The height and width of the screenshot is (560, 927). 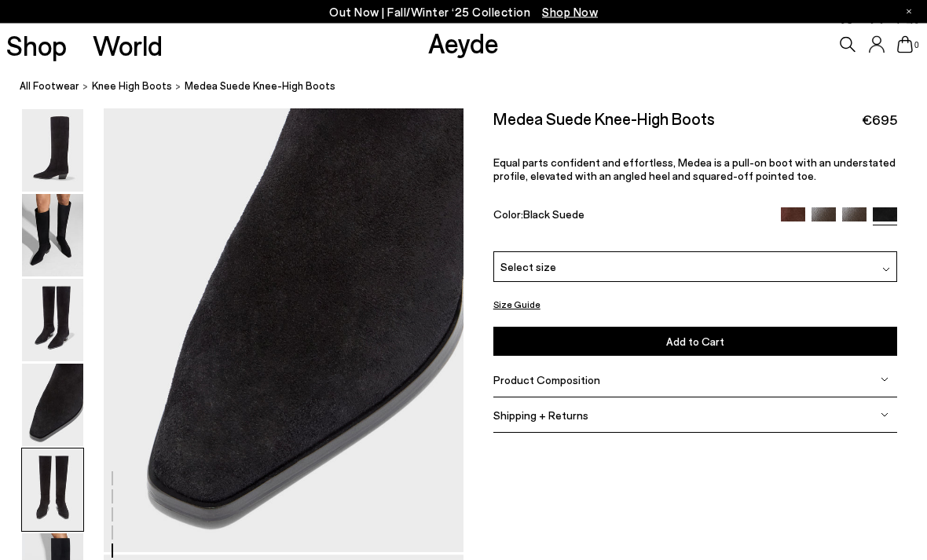 I want to click on img: Medea Suede Knee-High Boots - Image 2, so click(x=53, y=236).